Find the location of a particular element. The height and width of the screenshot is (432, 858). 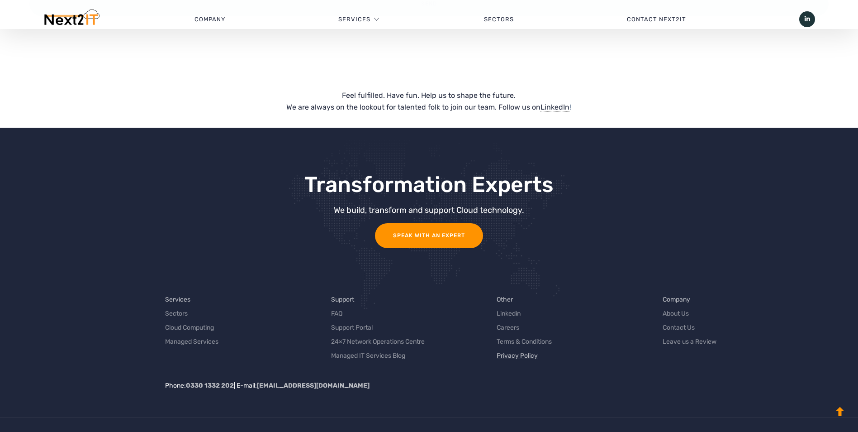

a: LinkedIn is located at coordinates (555, 107).